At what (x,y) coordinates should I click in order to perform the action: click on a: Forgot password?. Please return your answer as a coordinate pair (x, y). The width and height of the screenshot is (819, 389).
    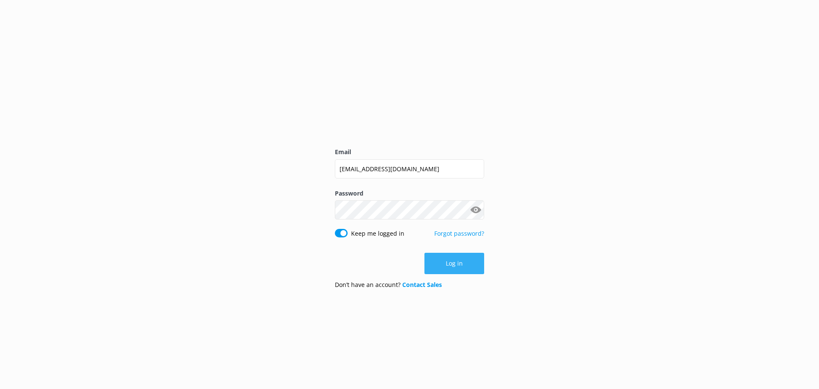
    Looking at the image, I should click on (459, 233).